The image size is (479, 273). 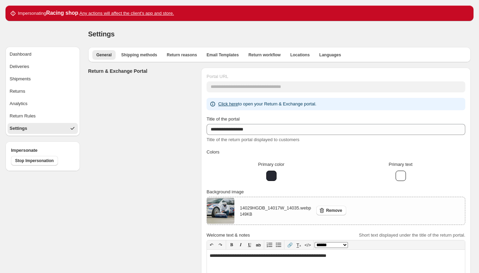 What do you see at coordinates (270, 245) in the screenshot?
I see `button: Numbered list` at bounding box center [270, 245].